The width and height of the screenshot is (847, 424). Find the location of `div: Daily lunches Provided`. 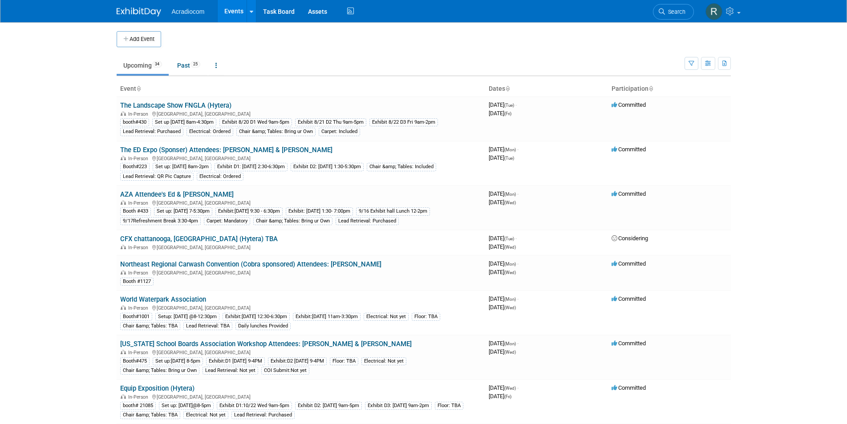

div: Daily lunches Provided is located at coordinates (263, 326).